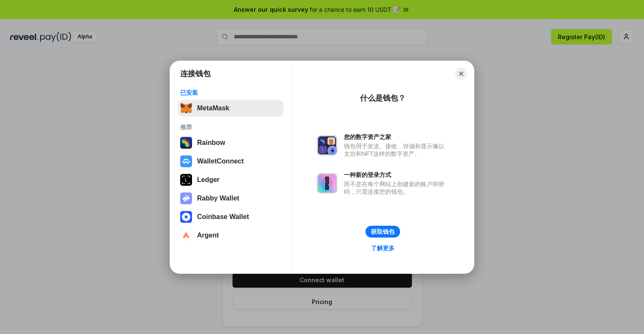 The image size is (644, 334). What do you see at coordinates (186, 143) in the screenshot?
I see `img: svg+xml,%3Csvg%20width%3D%22120%22%20height%3D%22120%22%20viewBox%3D%220%200%20120%20120%22%20fil...` at bounding box center [186, 143].